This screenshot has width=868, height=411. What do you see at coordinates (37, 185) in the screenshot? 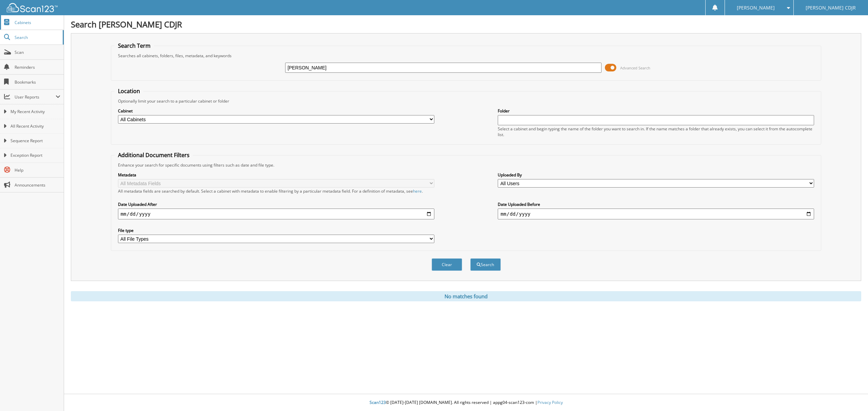
I see `span: Announcements` at bounding box center [37, 185].